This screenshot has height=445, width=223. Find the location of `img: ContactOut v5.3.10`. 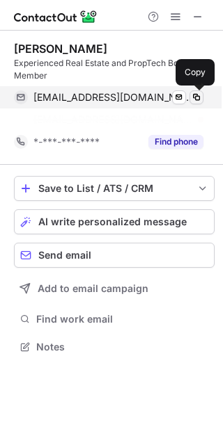

img: ContactOut v5.3.10 is located at coordinates (56, 17).